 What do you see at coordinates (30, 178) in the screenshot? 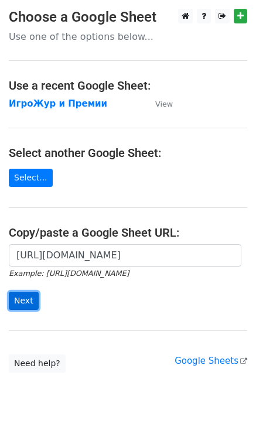
I see `a: Select...` at bounding box center [30, 178].